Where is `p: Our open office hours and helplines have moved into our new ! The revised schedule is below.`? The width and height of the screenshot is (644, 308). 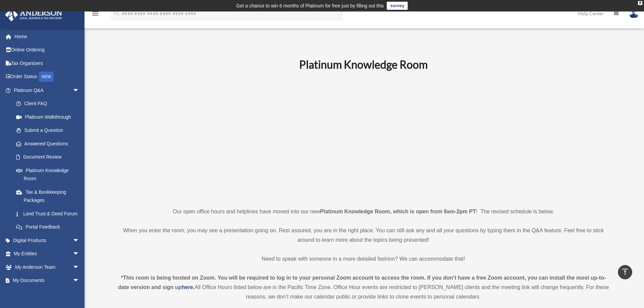 p: Our open office hours and helplines have moved into our new ! The revised schedule is below. is located at coordinates (363, 212).